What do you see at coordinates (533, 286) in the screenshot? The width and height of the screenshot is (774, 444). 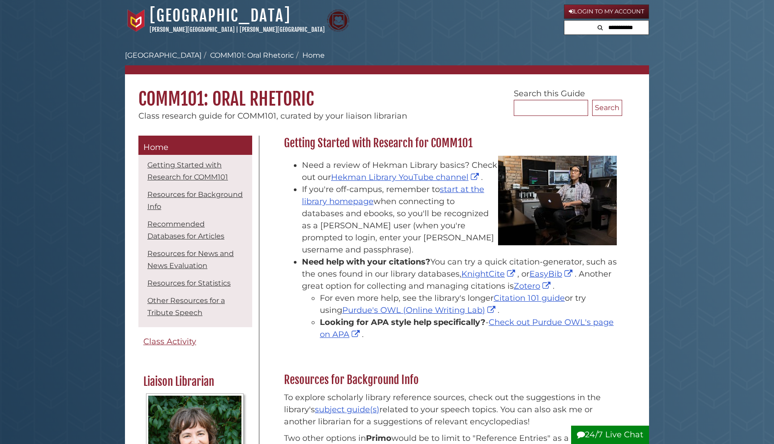 I see `a: Zotero` at bounding box center [533, 286].